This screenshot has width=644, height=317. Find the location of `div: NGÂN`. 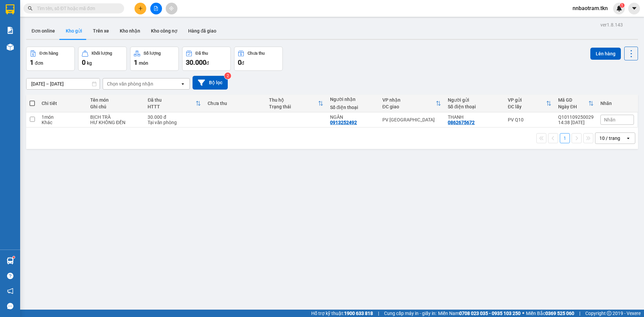

div: NGÂN is located at coordinates (353, 117).